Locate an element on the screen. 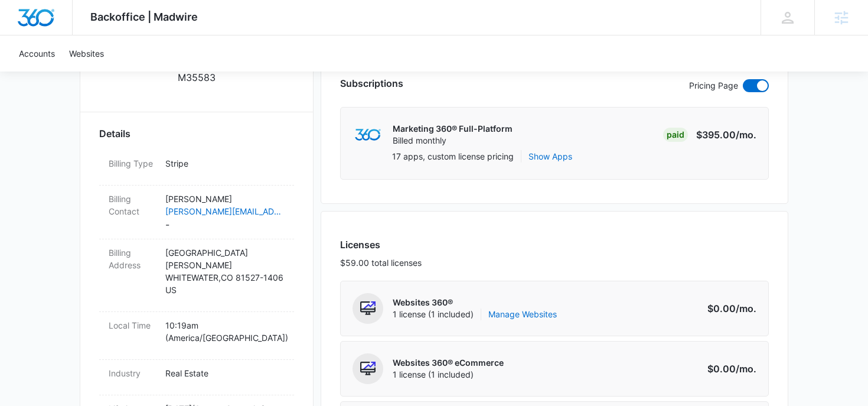  p: Pricing Page is located at coordinates (713, 86).